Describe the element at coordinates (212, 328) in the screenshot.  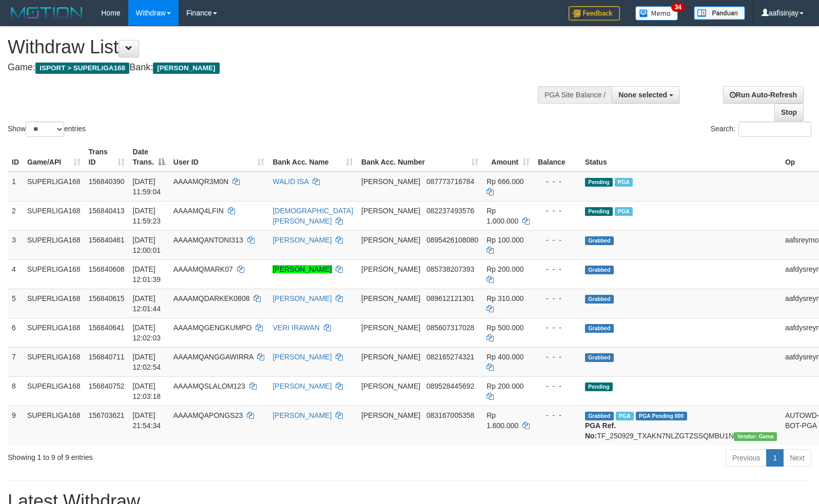
I see `span: AAAAMQGENGKUMPO` at that location.